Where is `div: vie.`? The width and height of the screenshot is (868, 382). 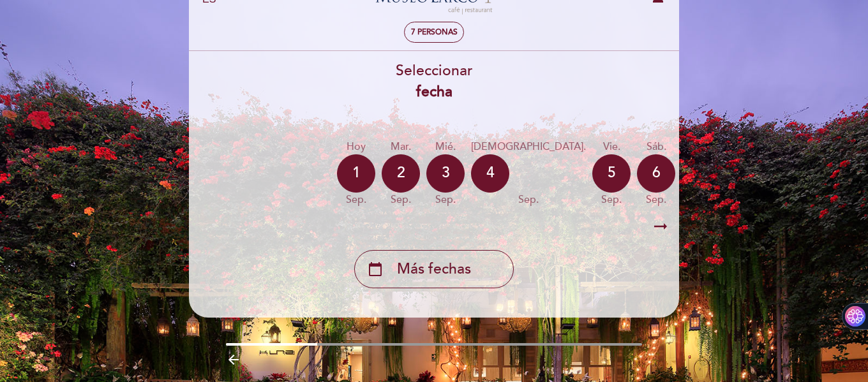
div: vie. is located at coordinates (611, 147).